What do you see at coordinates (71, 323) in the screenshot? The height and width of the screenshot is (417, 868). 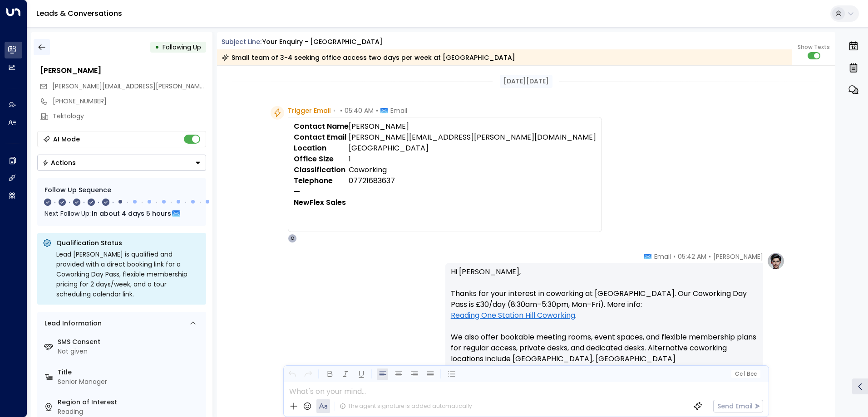 I see `div: Lead Information` at bounding box center [71, 323].